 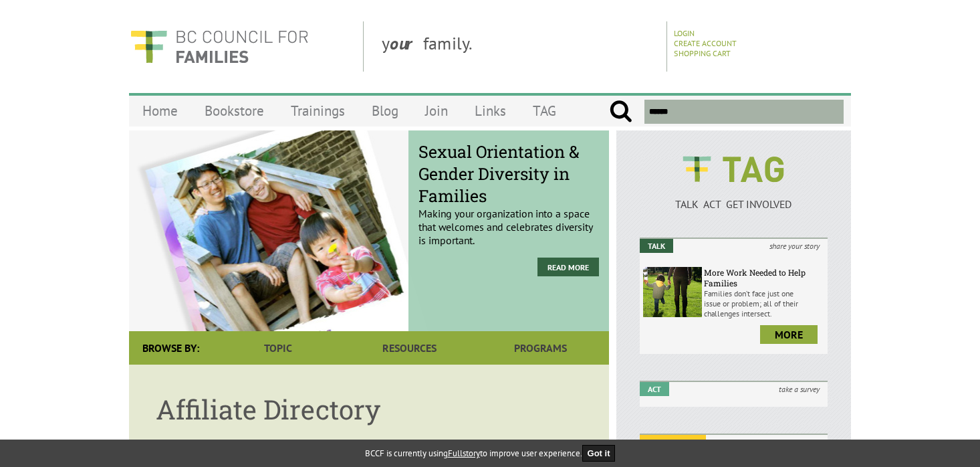 I want to click on a: Fullstory, so click(x=464, y=452).